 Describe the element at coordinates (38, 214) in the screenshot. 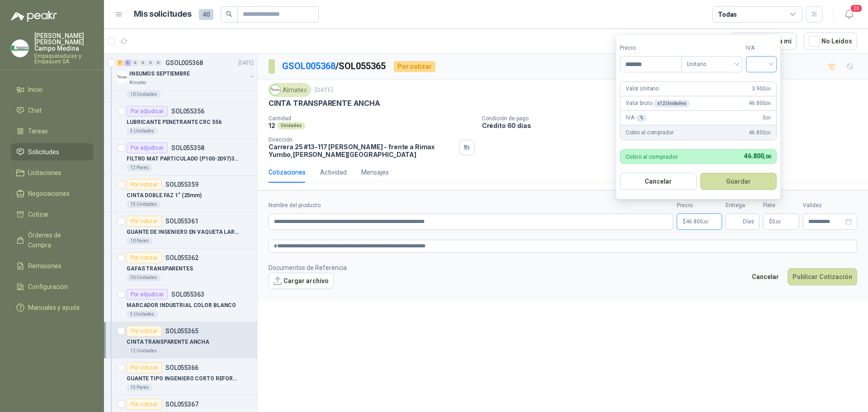

I see `span: Cotizar` at that location.